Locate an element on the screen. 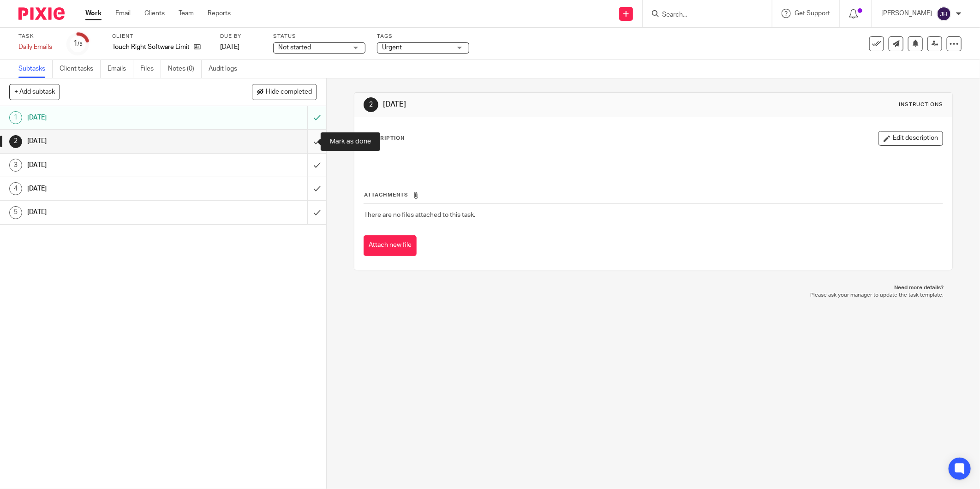 This screenshot has width=980, height=489. label: Task is located at coordinates (37, 37).